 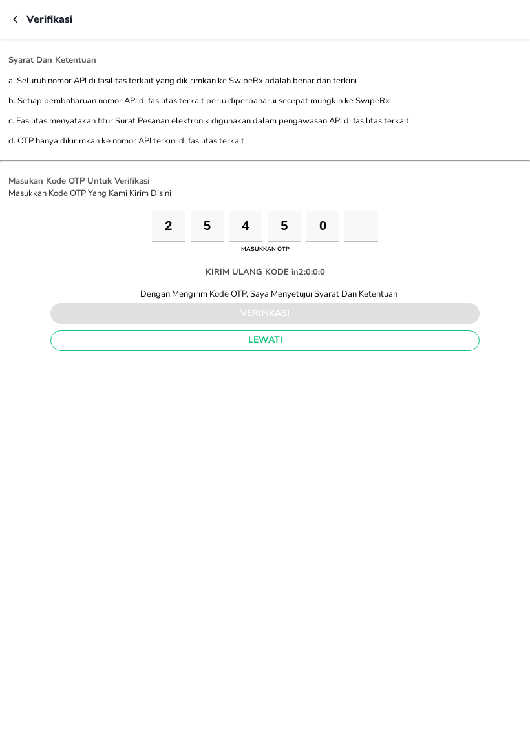 What do you see at coordinates (169, 226) in the screenshot?
I see `input: Please enter OTP character 1` at bounding box center [169, 226].